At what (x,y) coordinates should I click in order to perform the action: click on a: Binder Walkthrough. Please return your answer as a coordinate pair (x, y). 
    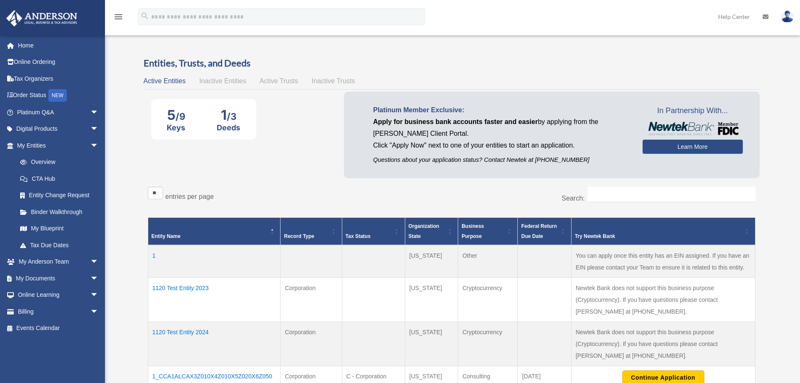
    Looking at the image, I should click on (59, 212).